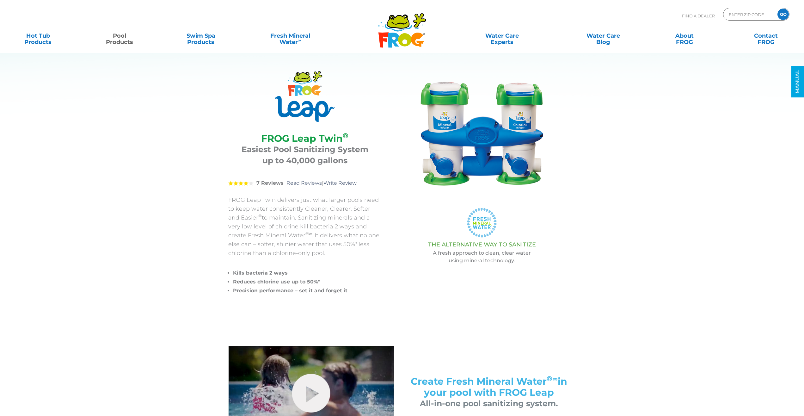  What do you see at coordinates (749, 14) in the screenshot?
I see `input: Zip Code Form` at bounding box center [749, 14].